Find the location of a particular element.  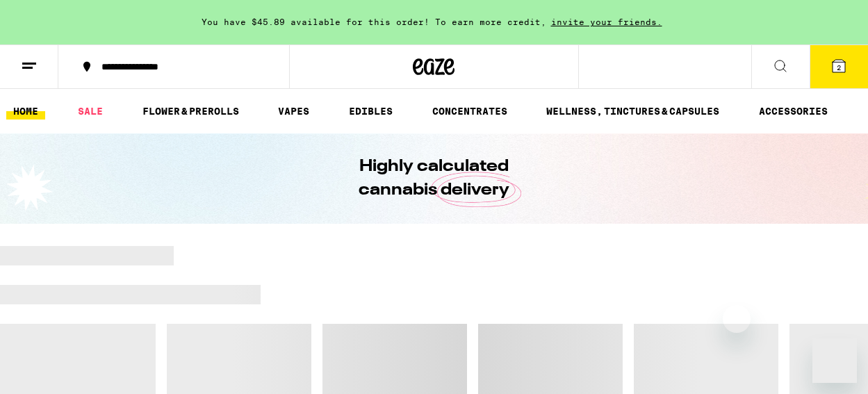

a: FLOWER & PREROLLS is located at coordinates (191, 111).